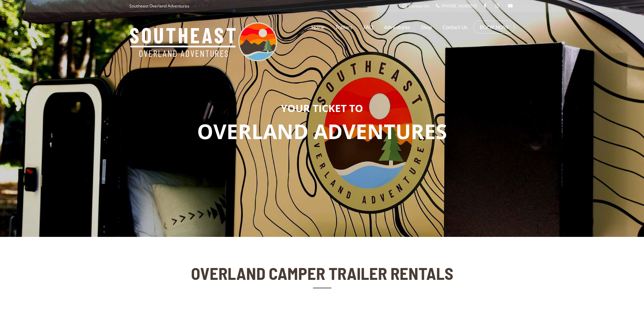 The image size is (644, 311). Describe the element at coordinates (159, 6) in the screenshot. I see `p: Southeast Overland Adventures` at that location.